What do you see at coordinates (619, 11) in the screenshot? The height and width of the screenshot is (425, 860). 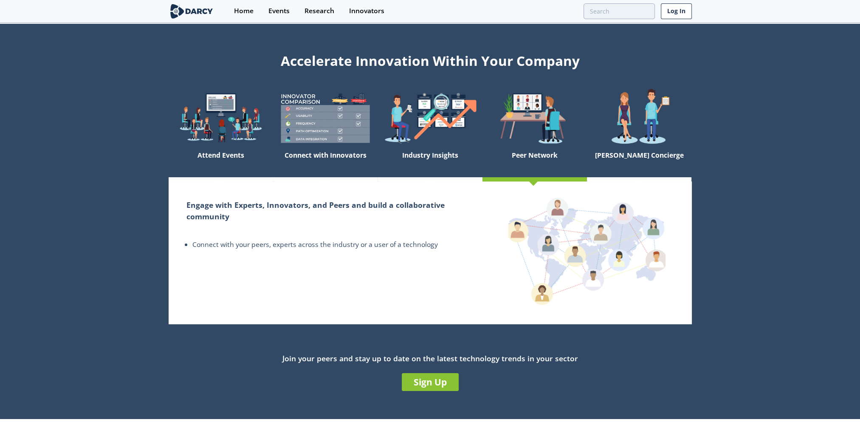 I see `input: Advanced Search` at bounding box center [619, 11].